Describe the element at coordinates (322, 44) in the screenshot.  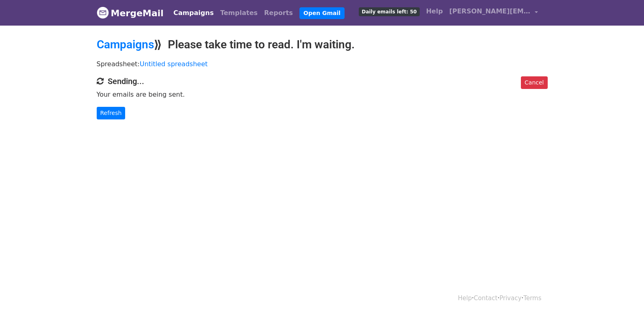
I see `h2: ⟫ Please take time to read. I'm waiting.` at that location.